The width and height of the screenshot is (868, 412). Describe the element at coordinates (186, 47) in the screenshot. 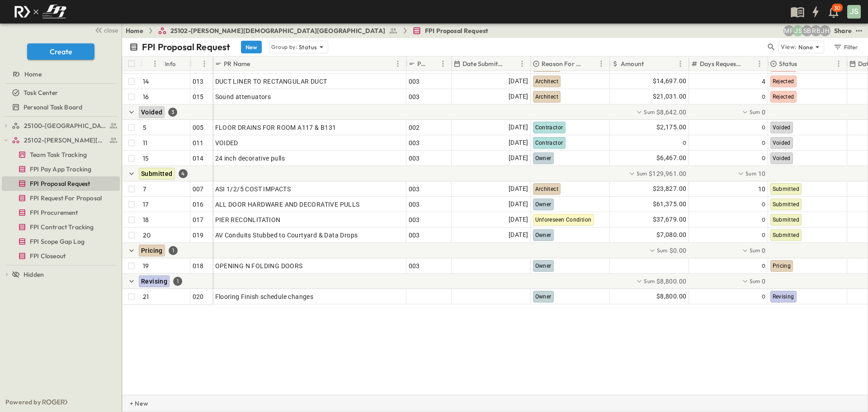

I see `p: FPI Proposal Request` at that location.